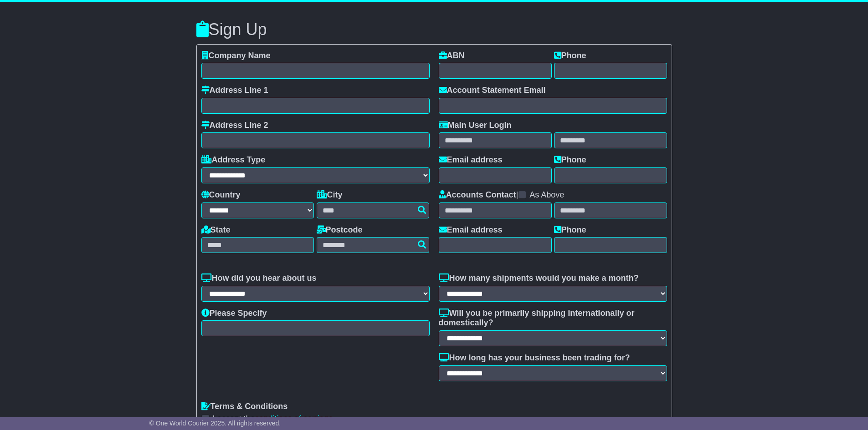 This screenshot has height=430, width=868. What do you see at coordinates (234, 314) in the screenshot?
I see `label: Please Specify` at bounding box center [234, 314].